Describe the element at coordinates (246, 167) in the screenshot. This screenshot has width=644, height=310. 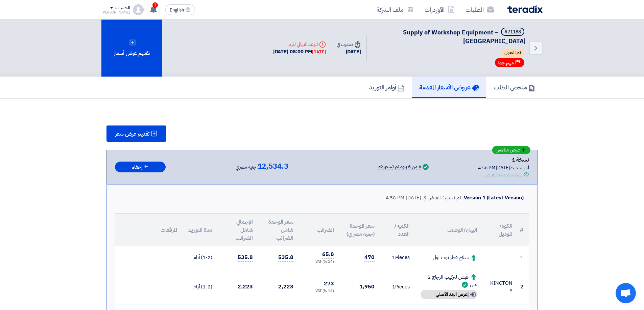
I see `span: جنيه مصري` at that location.